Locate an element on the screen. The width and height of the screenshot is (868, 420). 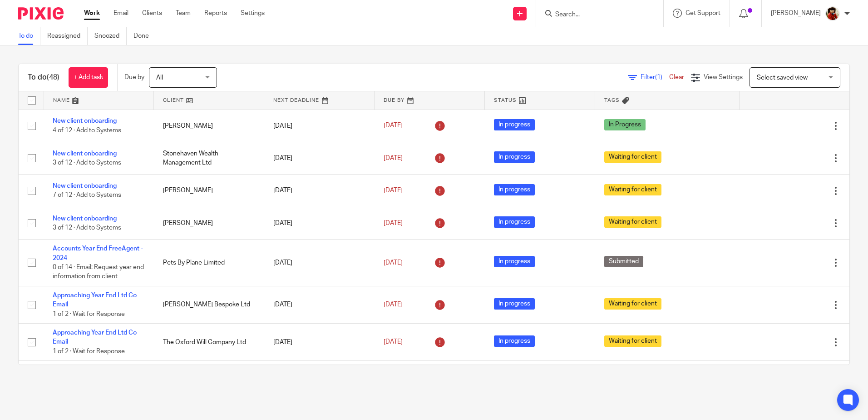
span: Submitted is located at coordinates (624, 262).